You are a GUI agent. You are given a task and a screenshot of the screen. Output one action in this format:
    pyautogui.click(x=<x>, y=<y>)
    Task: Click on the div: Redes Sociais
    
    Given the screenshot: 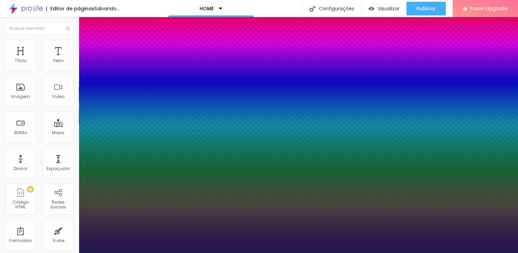 What is the action you would take?
    pyautogui.click(x=58, y=204)
    